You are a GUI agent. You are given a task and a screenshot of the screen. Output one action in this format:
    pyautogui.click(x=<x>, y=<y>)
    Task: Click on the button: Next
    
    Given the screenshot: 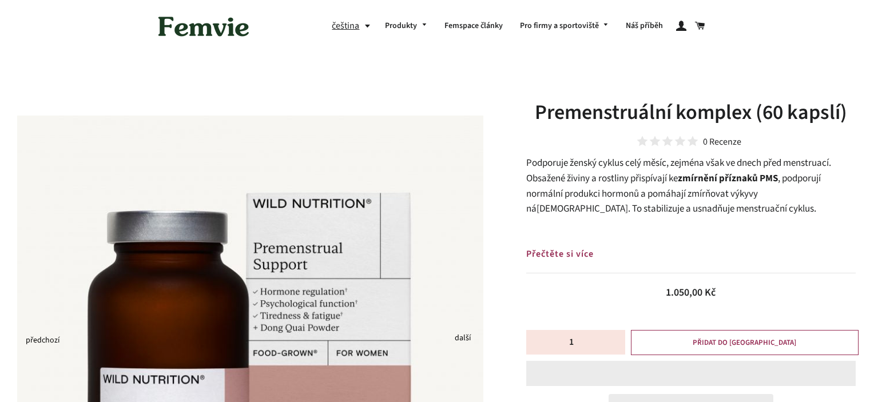 What is the action you would take?
    pyautogui.click(x=457, y=339)
    